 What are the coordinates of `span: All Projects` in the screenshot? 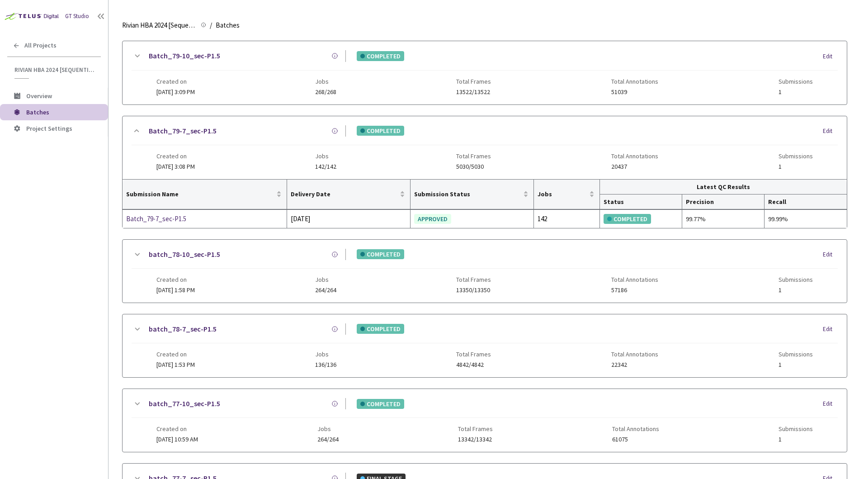 It's located at (40, 45).